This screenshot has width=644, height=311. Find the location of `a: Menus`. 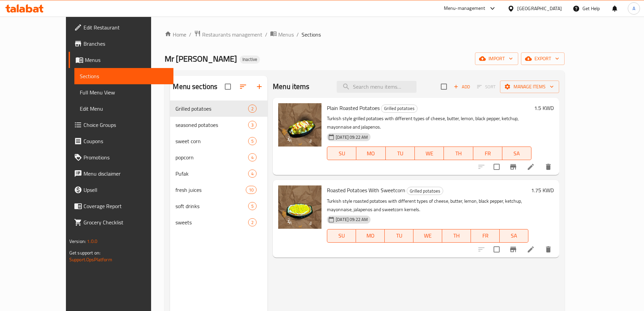

a: Menus is located at coordinates (121, 60).